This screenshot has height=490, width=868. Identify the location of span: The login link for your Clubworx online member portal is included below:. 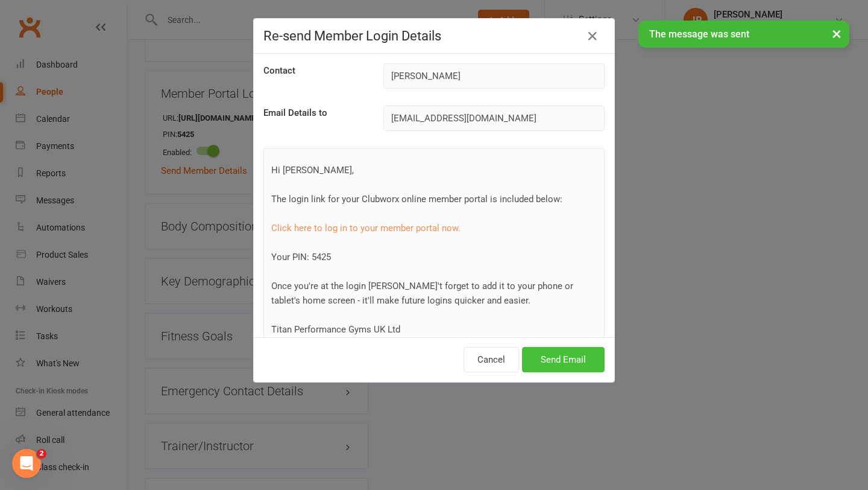
(417, 199).